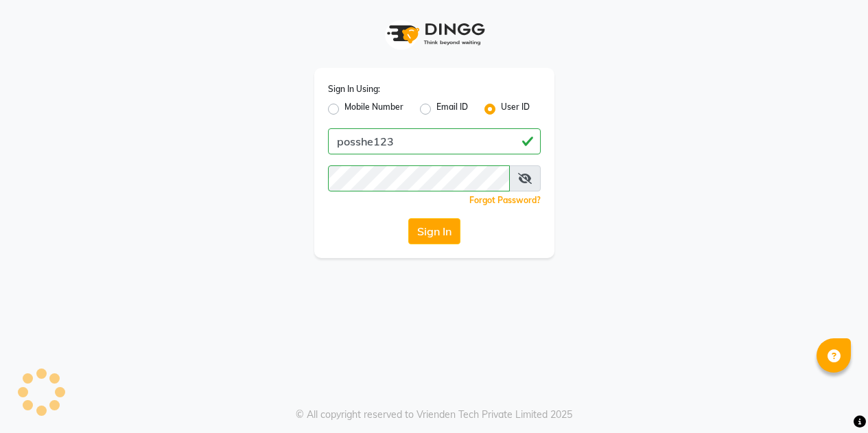  Describe the element at coordinates (515, 109) in the screenshot. I see `label: User ID` at that location.